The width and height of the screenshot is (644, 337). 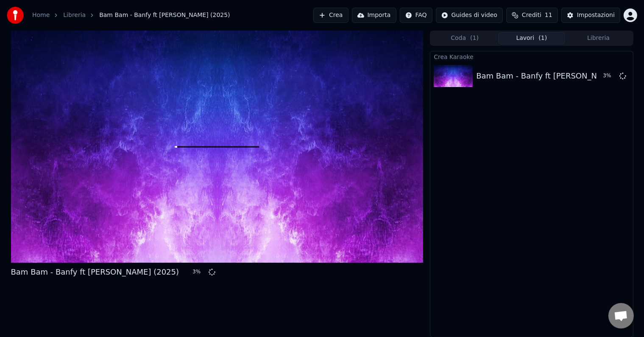 What do you see at coordinates (591, 16) in the screenshot?
I see `button: Impostazioni` at bounding box center [591, 16].